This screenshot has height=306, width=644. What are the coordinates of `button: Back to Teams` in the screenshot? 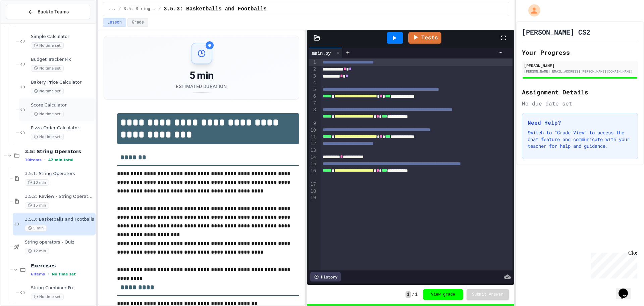 It's located at (48, 12).